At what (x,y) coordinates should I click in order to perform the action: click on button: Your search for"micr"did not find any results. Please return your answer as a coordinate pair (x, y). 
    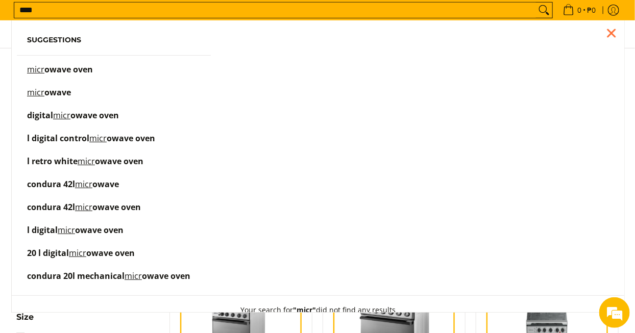
    Looking at the image, I should click on (318, 310).